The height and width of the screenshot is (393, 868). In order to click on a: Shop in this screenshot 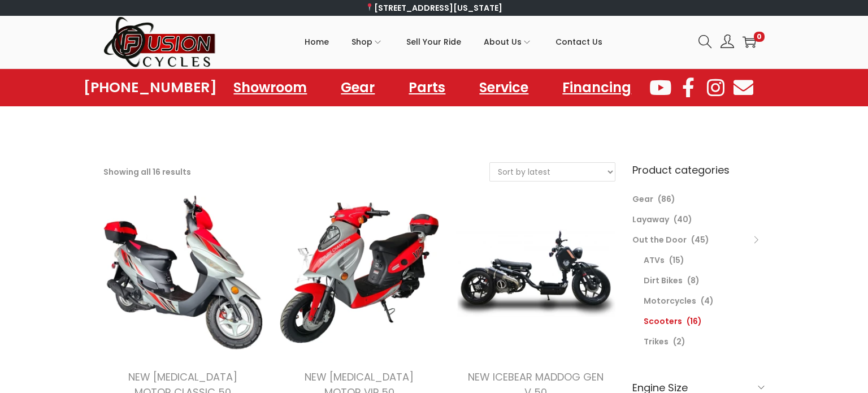, I will do `click(367, 42)`.